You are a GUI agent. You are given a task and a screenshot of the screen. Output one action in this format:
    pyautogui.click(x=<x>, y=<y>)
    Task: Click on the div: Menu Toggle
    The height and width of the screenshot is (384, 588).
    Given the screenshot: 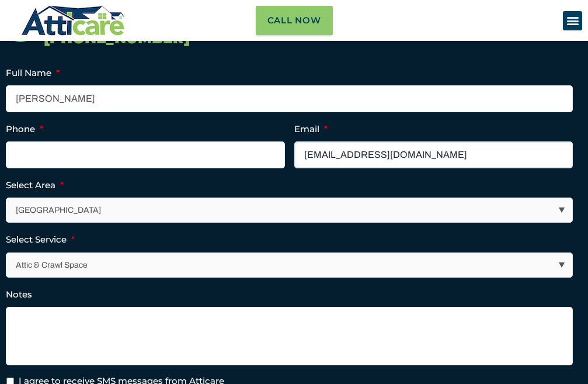 What is the action you would take?
    pyautogui.click(x=572, y=21)
    